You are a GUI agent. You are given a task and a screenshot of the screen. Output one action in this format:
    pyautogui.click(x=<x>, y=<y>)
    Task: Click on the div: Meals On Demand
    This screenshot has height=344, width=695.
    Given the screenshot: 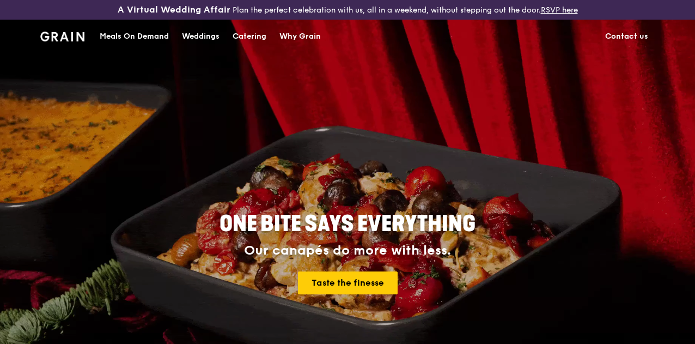 What is the action you would take?
    pyautogui.click(x=134, y=36)
    